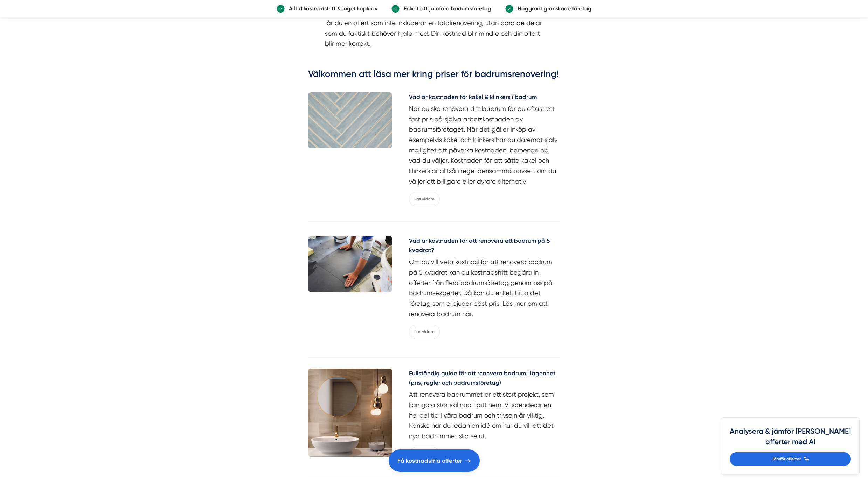 Image resolution: width=868 pixels, height=483 pixels. I want to click on h5: Fullständig guide för att renovera badrum i lägenhet (pris, regler och badrumsföretag), so click(484, 379).